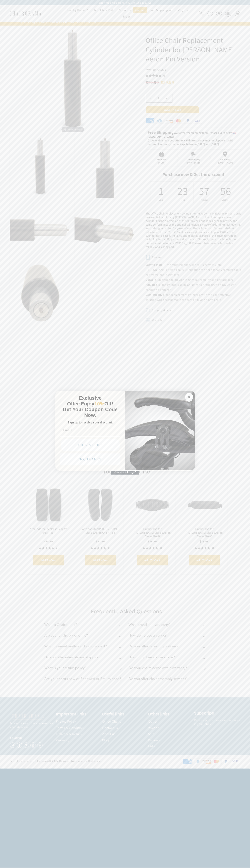 The height and width of the screenshot is (868, 250). What do you see at coordinates (90, 430) in the screenshot?
I see `input: Email` at bounding box center [90, 430].